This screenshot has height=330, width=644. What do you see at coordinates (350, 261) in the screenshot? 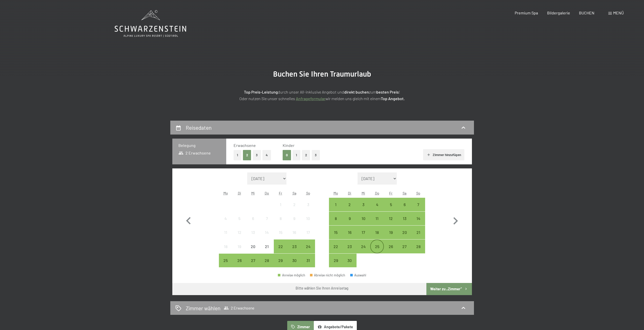
I see `div: Tue Sep 30 2025` at bounding box center [350, 261].